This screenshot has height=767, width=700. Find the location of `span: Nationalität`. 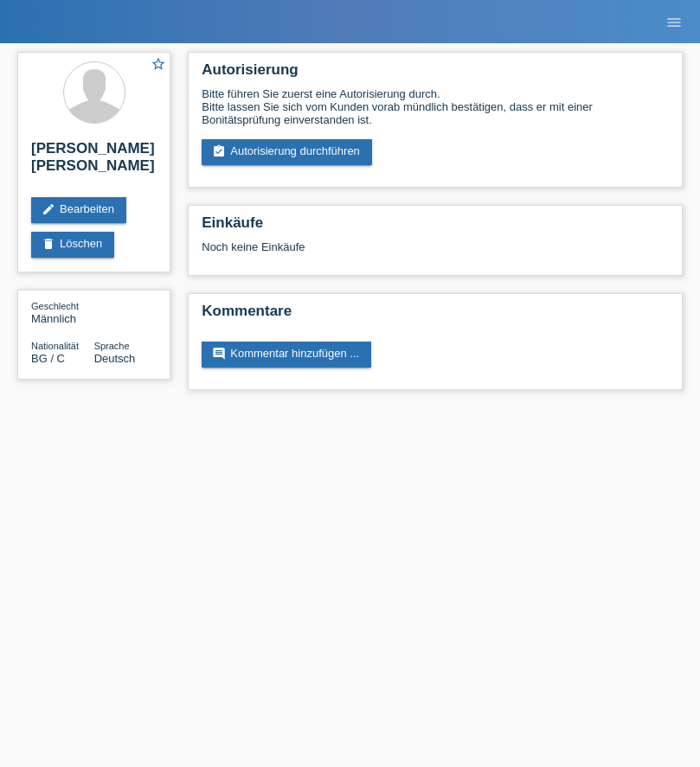

span: Nationalität is located at coordinates (54, 346).